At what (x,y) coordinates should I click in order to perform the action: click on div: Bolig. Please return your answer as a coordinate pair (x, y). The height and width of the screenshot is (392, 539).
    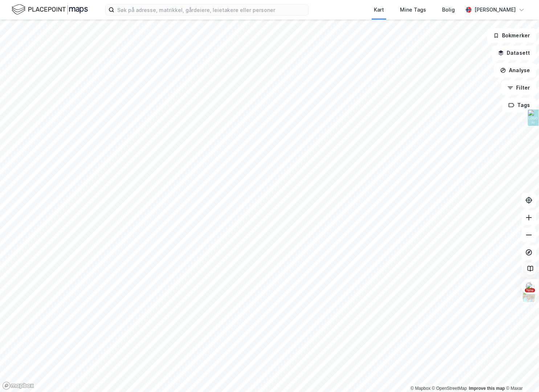
    Looking at the image, I should click on (449, 10).